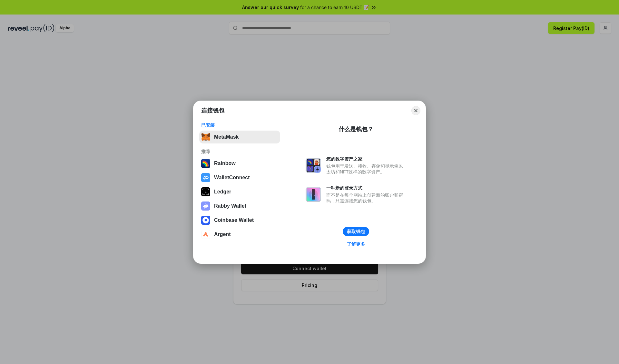  Describe the element at coordinates (206, 164) in the screenshot. I see `img: svg+xml,%3Csvg%20width%3D%22120%22%20height%3D%22120%22%20viewBox%3D%220%200%20120%20120%22%20fil...` at that location.